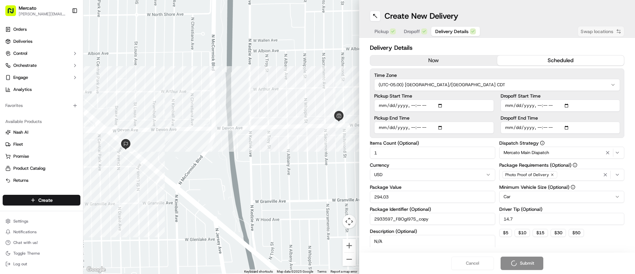 This screenshot has width=635, height=274. What do you see at coordinates (41, 232) in the screenshot?
I see `button: Notifications` at bounding box center [41, 232].